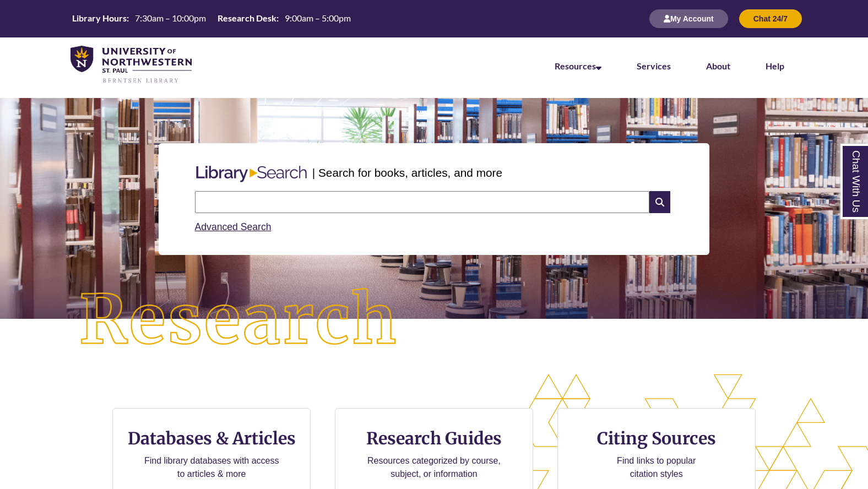  What do you see at coordinates (656, 438) in the screenshot?
I see `h3: Citing Sources` at bounding box center [656, 438].